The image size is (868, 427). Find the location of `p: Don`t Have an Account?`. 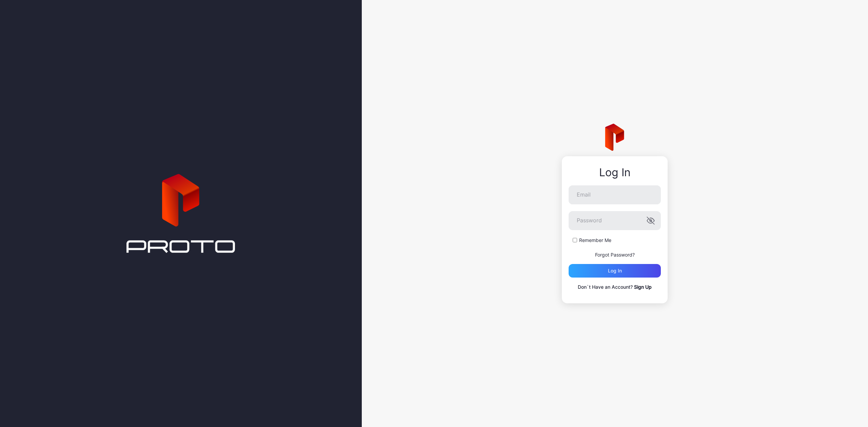

p: Don`t Have an Account? is located at coordinates (615, 287).